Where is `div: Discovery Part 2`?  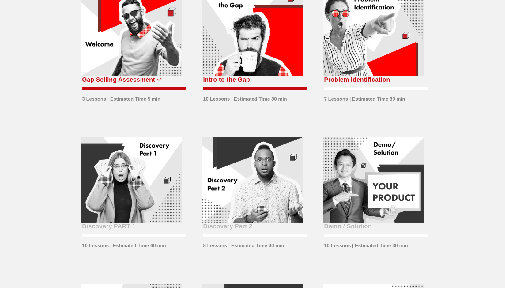
div: Discovery Part 2 is located at coordinates (228, 226).